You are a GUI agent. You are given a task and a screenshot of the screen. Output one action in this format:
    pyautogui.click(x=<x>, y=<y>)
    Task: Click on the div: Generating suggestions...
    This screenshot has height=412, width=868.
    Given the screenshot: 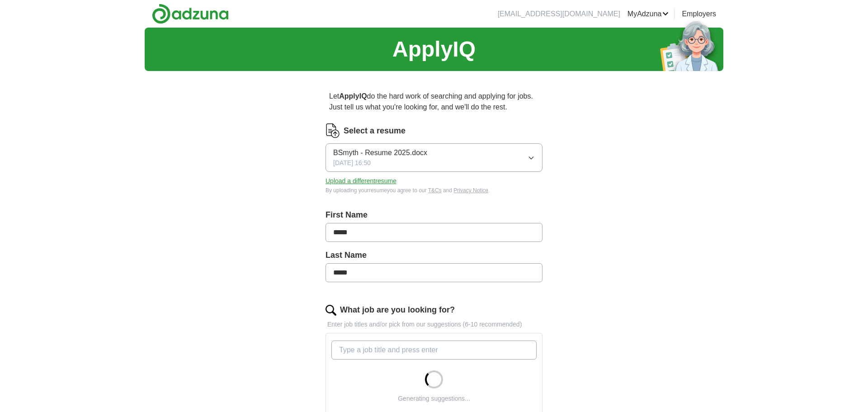 What is the action you would take?
    pyautogui.click(x=434, y=398)
    